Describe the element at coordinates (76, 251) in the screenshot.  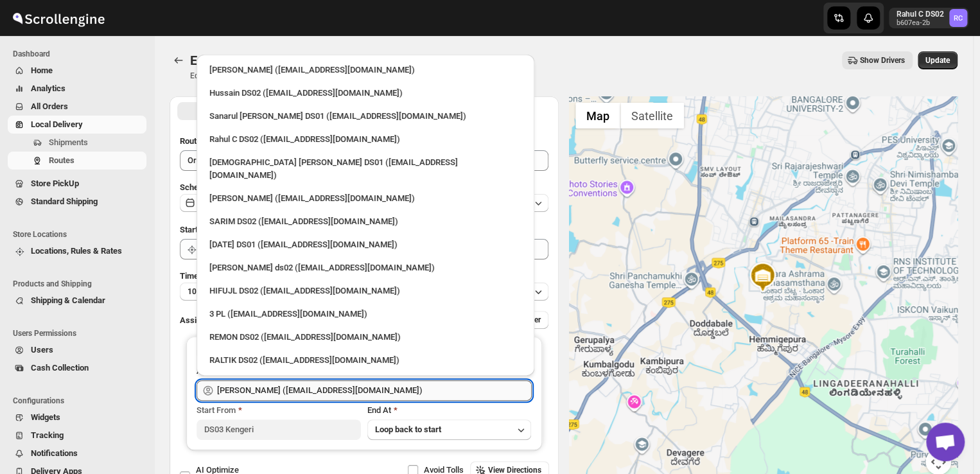
I see `span: Locations, Rules & Rates` at that location.